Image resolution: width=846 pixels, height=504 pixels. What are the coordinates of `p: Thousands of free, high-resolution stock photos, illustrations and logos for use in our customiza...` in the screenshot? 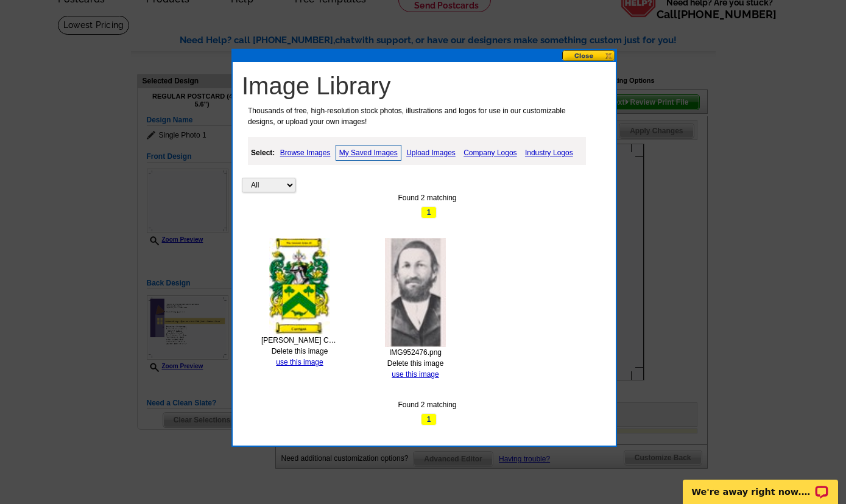 It's located at (416, 117).